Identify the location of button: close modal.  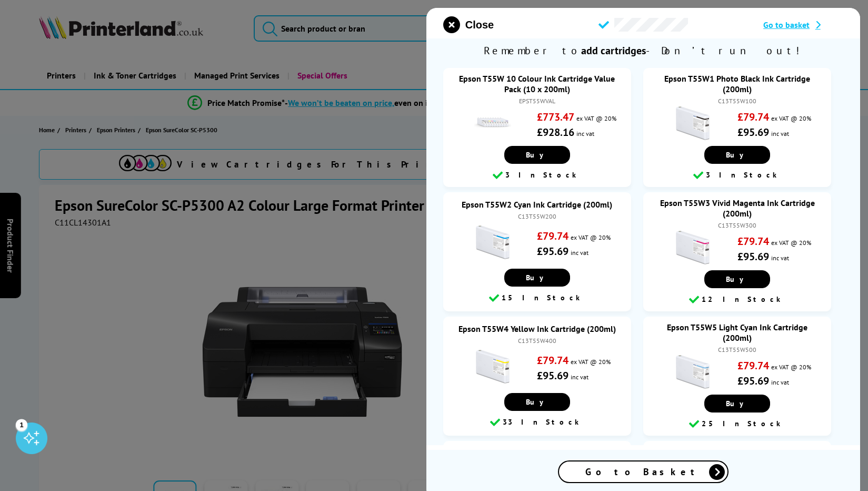
(469, 25).